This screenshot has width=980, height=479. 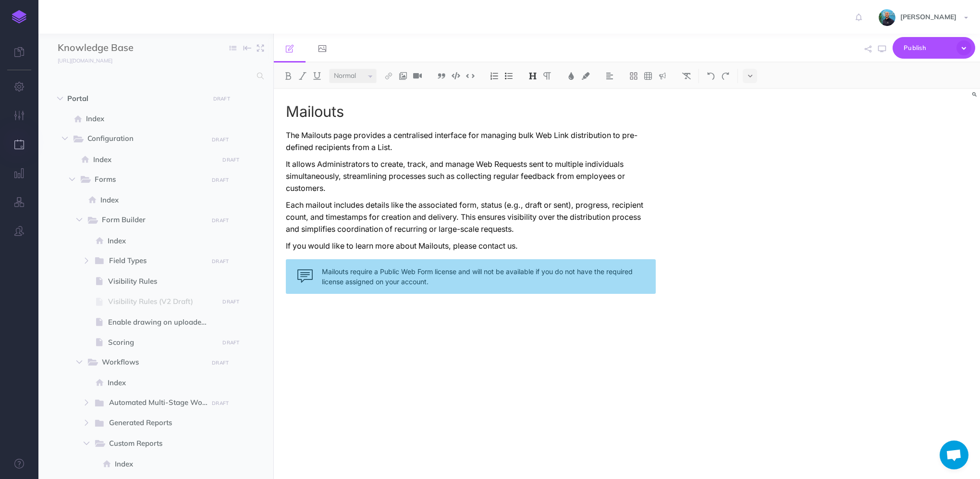 What do you see at coordinates (155, 444) in the screenshot?
I see `span: Custom Reports` at bounding box center [155, 444].